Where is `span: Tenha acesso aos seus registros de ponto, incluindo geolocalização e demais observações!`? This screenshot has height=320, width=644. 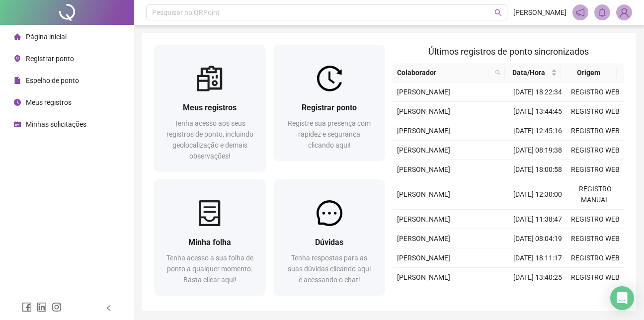 span: Tenha acesso aos seus registros de ponto, incluindo geolocalização e demais observações! is located at coordinates (210, 139).